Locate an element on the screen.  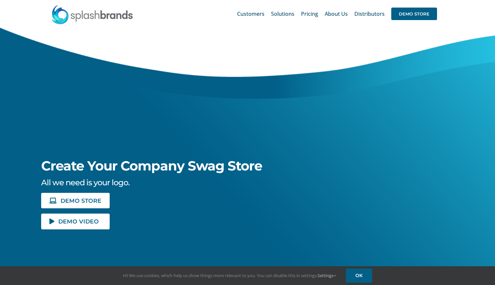
a: Distributors is located at coordinates (369, 14).